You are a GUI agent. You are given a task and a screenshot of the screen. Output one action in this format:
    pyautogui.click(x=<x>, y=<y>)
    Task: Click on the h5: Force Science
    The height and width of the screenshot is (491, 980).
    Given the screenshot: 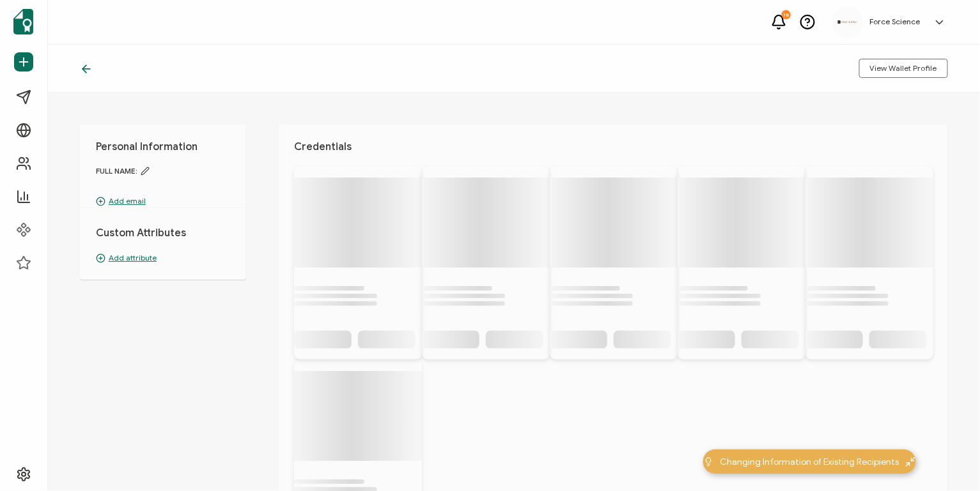 What is the action you would take?
    pyautogui.click(x=895, y=22)
    